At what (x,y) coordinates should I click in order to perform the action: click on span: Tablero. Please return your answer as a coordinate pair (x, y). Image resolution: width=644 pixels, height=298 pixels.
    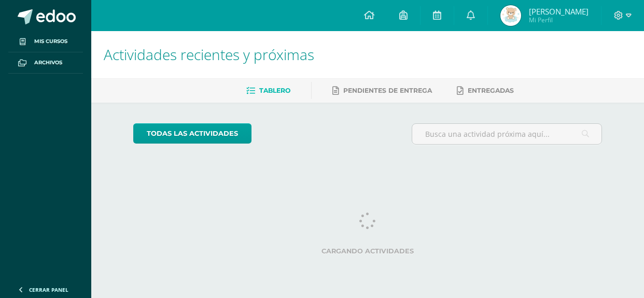
    Looking at the image, I should click on (275, 90).